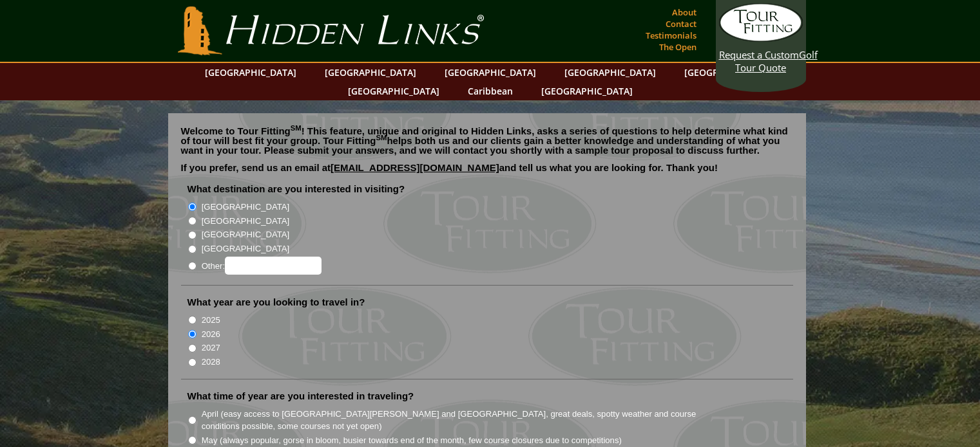  I want to click on label: What destination are you interested in visiting?, so click(296, 189).